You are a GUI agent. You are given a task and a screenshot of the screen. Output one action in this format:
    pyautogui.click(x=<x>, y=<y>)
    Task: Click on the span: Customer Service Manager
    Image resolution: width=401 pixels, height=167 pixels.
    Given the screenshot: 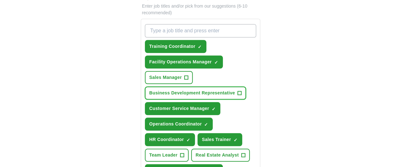 What is the action you would take?
    pyautogui.click(x=179, y=108)
    